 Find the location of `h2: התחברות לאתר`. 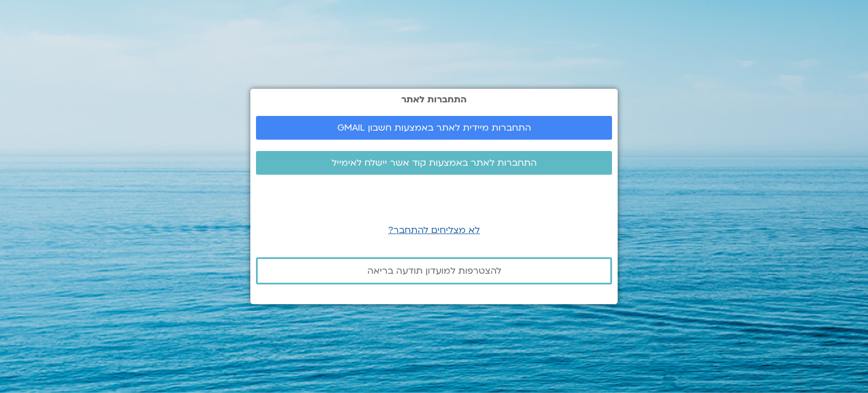

h2: התחברות לאתר is located at coordinates (434, 99).